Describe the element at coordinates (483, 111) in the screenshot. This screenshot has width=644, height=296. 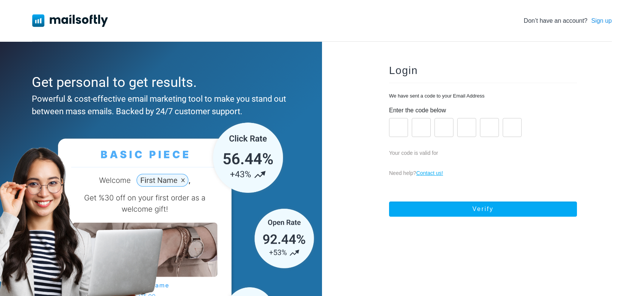
I see `p: Enter the code below` at that location.